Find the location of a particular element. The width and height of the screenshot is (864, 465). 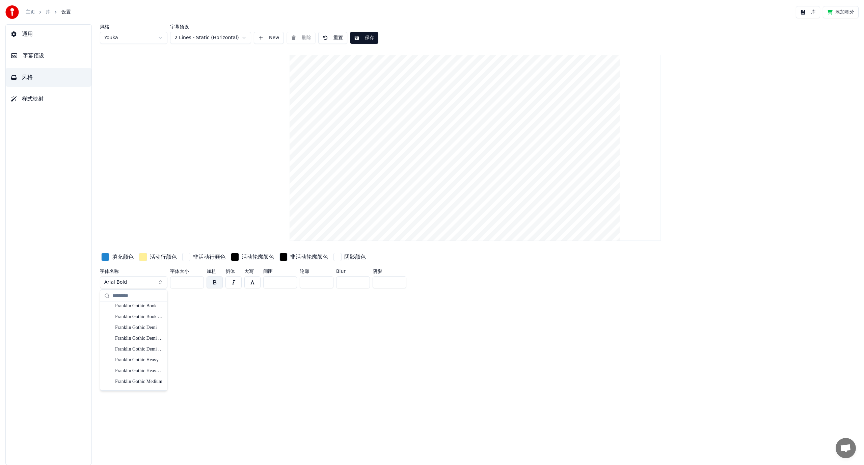

label: 字体名称 is located at coordinates (134, 271).